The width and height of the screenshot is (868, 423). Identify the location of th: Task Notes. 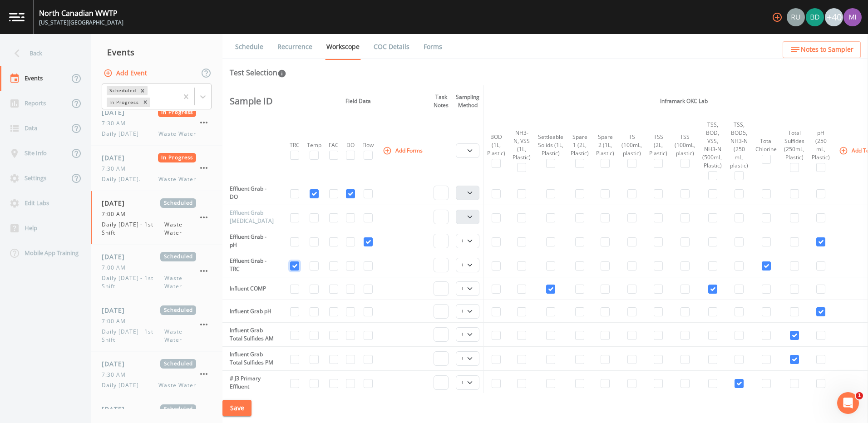
(440, 101).